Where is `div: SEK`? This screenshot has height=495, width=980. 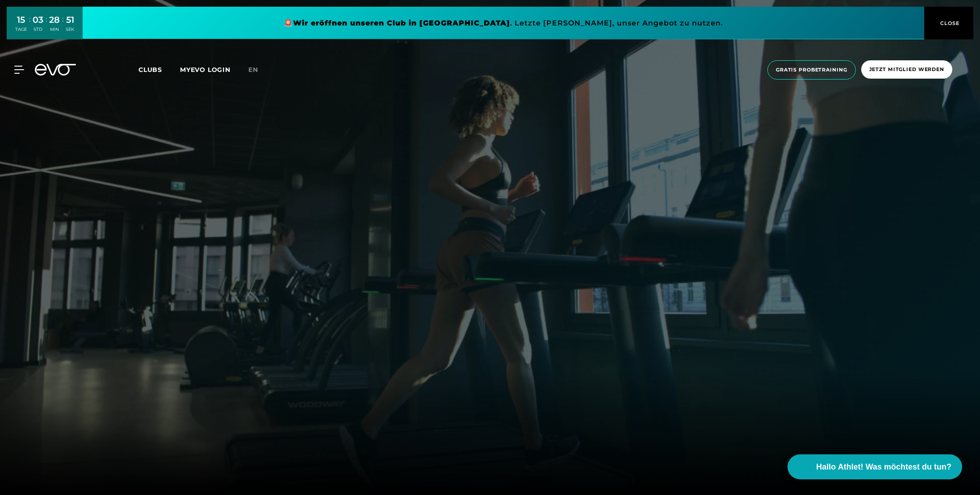
div: SEK is located at coordinates (70, 30).